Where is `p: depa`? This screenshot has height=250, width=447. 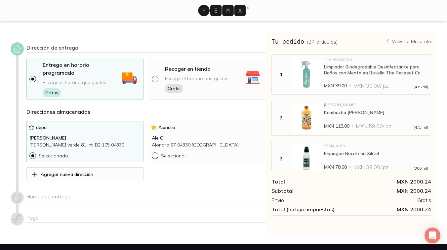 p: depa is located at coordinates (85, 127).